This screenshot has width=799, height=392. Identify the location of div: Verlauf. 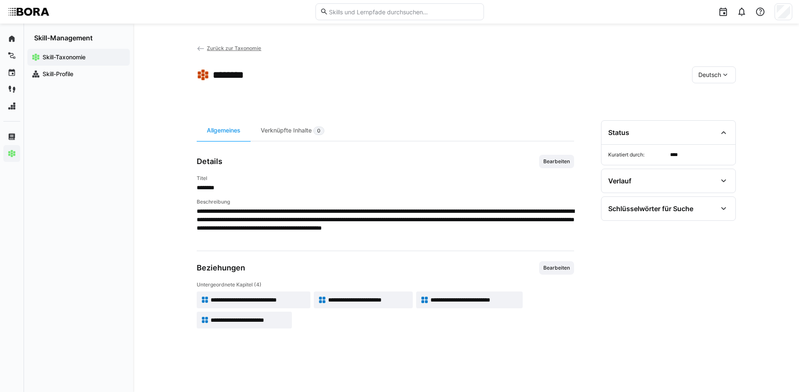
(619, 181).